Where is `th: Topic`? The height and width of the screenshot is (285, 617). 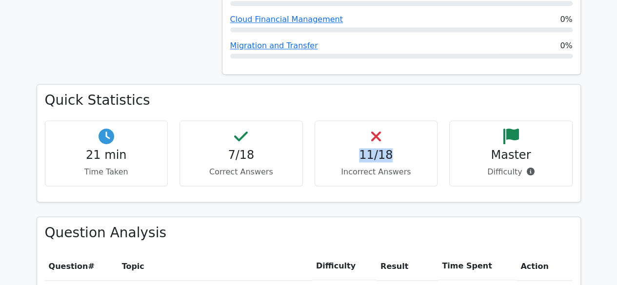 th: Topic is located at coordinates (215, 266).